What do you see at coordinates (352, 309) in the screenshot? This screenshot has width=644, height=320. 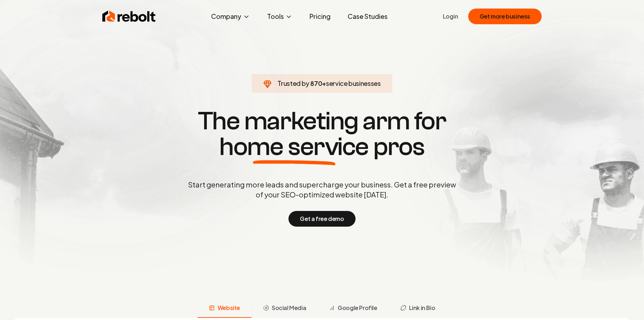 I see `button: Google Profile` at bounding box center [352, 309].